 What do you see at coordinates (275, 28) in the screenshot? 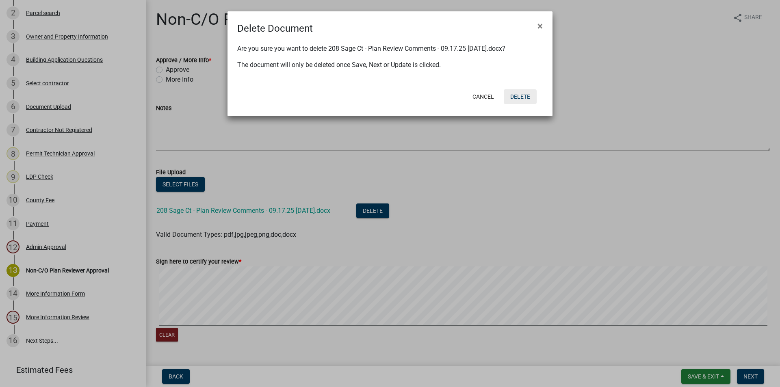
I see `h4: Delete Document` at bounding box center [275, 28].